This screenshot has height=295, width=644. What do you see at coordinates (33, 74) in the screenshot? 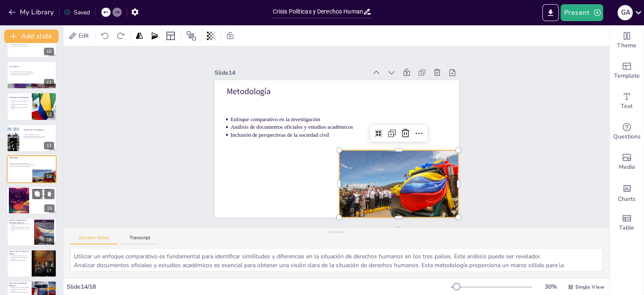
I see `p: Importancia de la CELAC como espacio de diálogo` at bounding box center [33, 74].